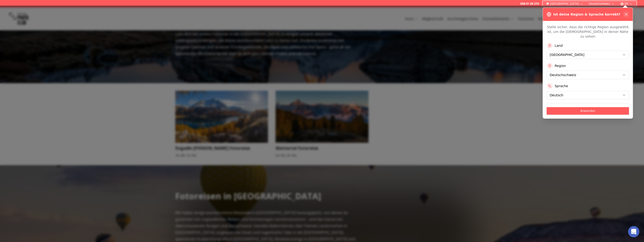 This screenshot has width=644, height=242. What do you see at coordinates (561, 86) in the screenshot?
I see `label: Sprache` at bounding box center [561, 86].